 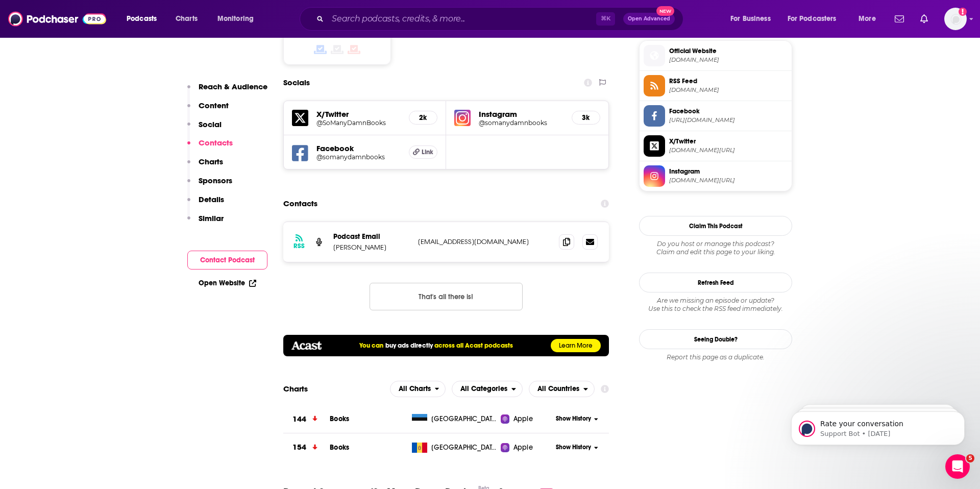 What do you see at coordinates (962, 12) in the screenshot?
I see `svg: Add a profile image` at bounding box center [962, 12].